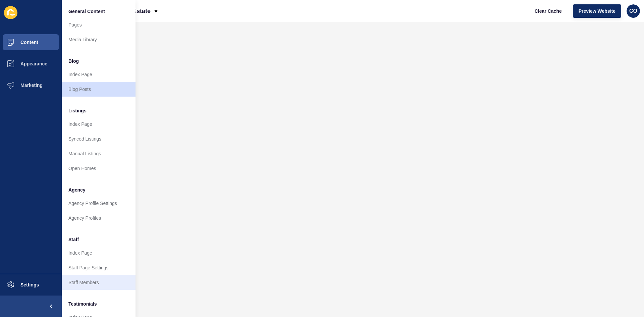 Image resolution: width=644 pixels, height=317 pixels. Describe the element at coordinates (633, 11) in the screenshot. I see `span: CO` at that location.